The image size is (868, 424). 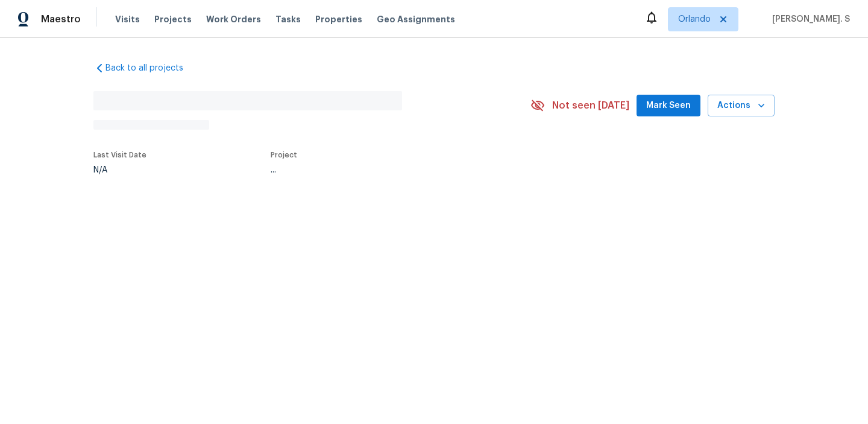 I want to click on a: Back to all projects, so click(x=152, y=68).